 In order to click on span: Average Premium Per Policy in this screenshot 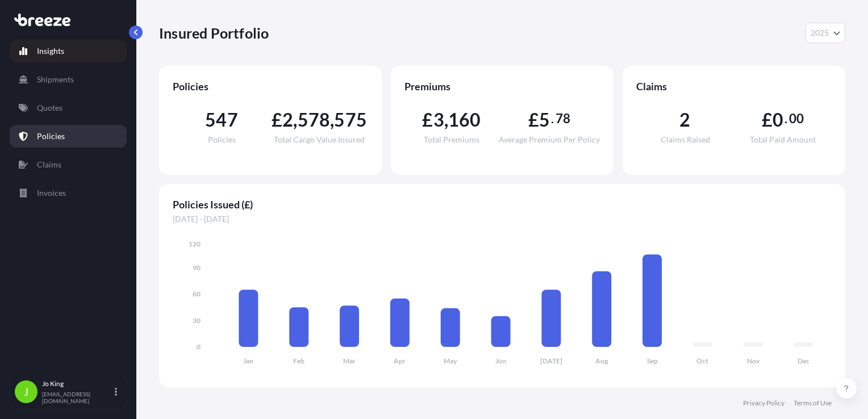, I will do `click(549, 139)`.